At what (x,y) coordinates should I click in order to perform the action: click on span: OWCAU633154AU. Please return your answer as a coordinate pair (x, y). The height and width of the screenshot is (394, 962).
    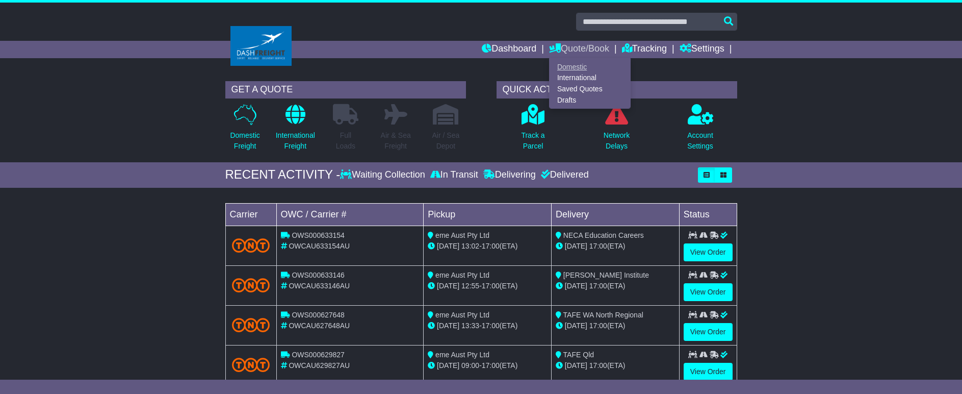
    Looking at the image, I should click on (319, 246).